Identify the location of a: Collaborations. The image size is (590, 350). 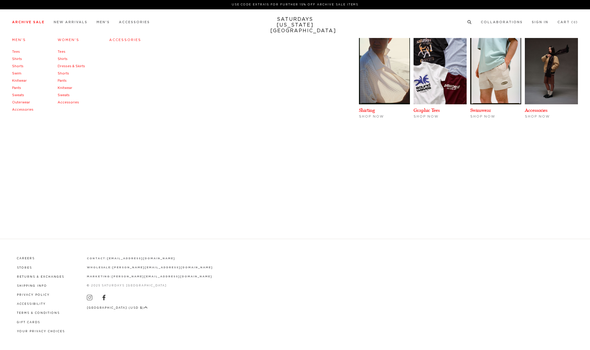
(502, 22).